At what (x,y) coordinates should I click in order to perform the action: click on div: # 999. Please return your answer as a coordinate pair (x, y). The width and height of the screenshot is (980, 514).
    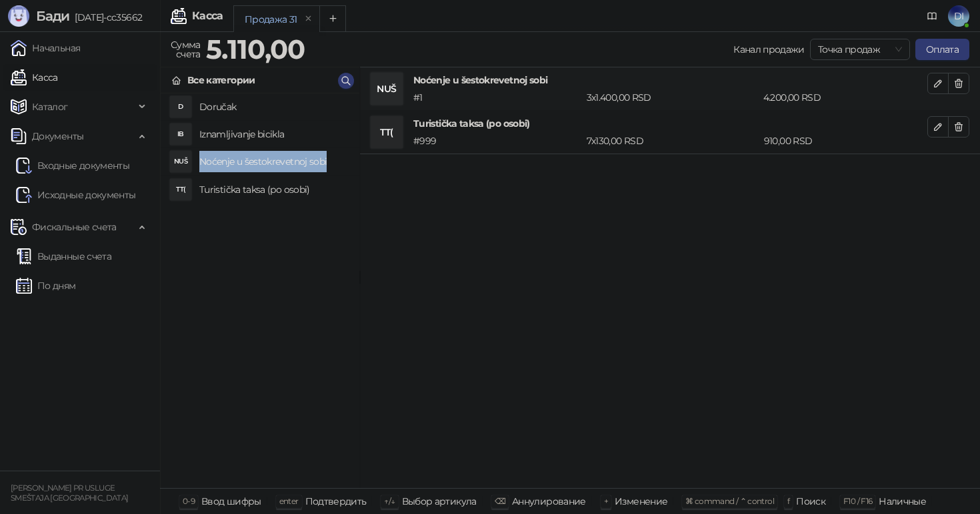
    Looking at the image, I should click on (497, 141).